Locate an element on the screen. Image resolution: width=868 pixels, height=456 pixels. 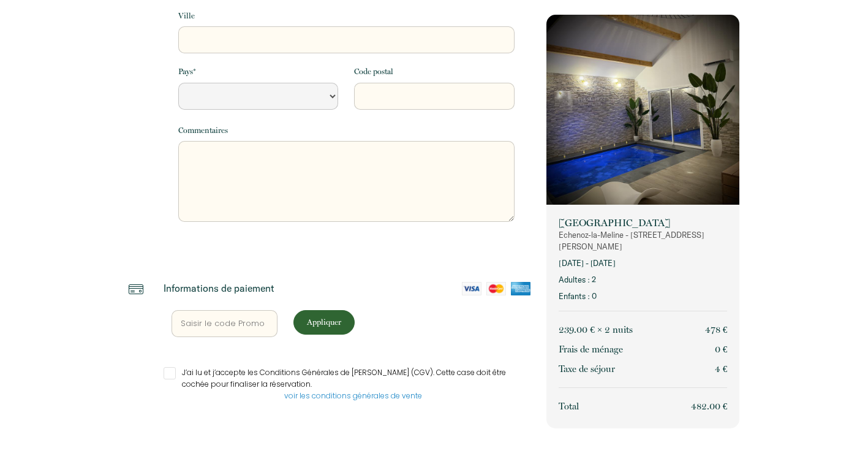
button: Appliquer is located at coordinates (324, 323).